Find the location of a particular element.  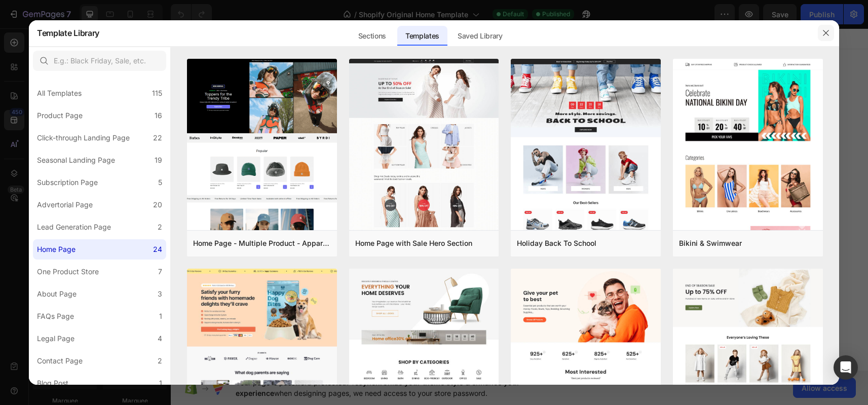

div: 4 is located at coordinates (159, 339).